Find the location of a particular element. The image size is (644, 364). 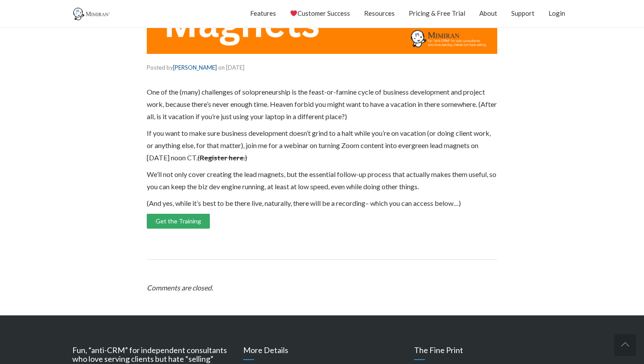

p: We’ll not only cover creating the lead magnets, but the essential follow-up process that actually... is located at coordinates (322, 181).